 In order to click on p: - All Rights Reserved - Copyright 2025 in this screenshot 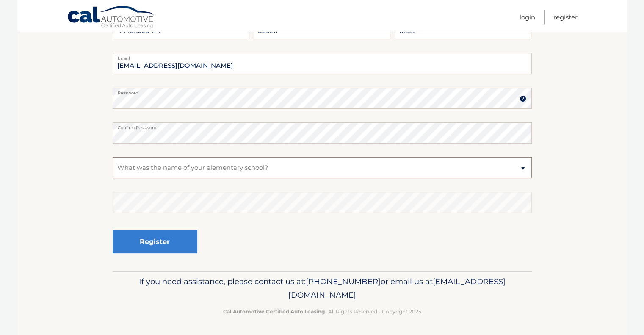, I will do `click(322, 311)`.